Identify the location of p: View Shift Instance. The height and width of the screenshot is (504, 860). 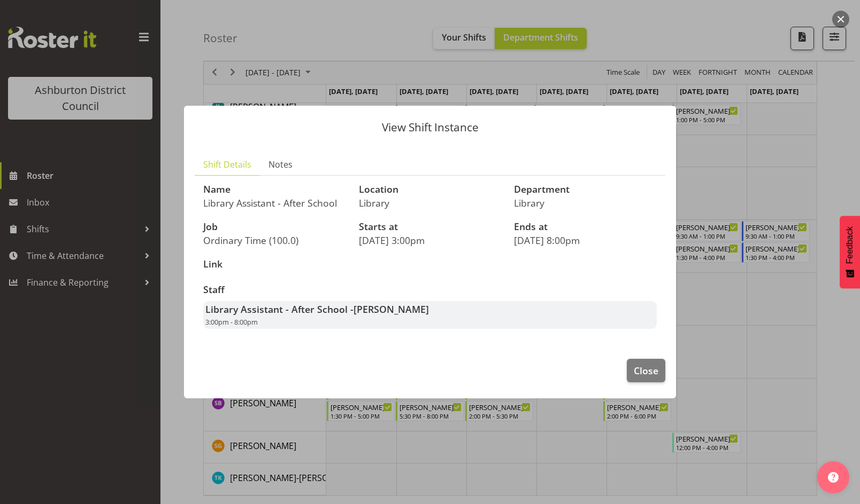
(430, 127).